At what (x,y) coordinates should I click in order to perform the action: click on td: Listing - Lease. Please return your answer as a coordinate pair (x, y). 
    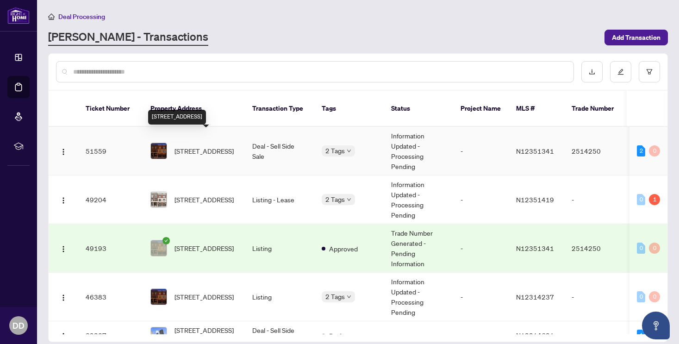
    Looking at the image, I should click on (279, 199).